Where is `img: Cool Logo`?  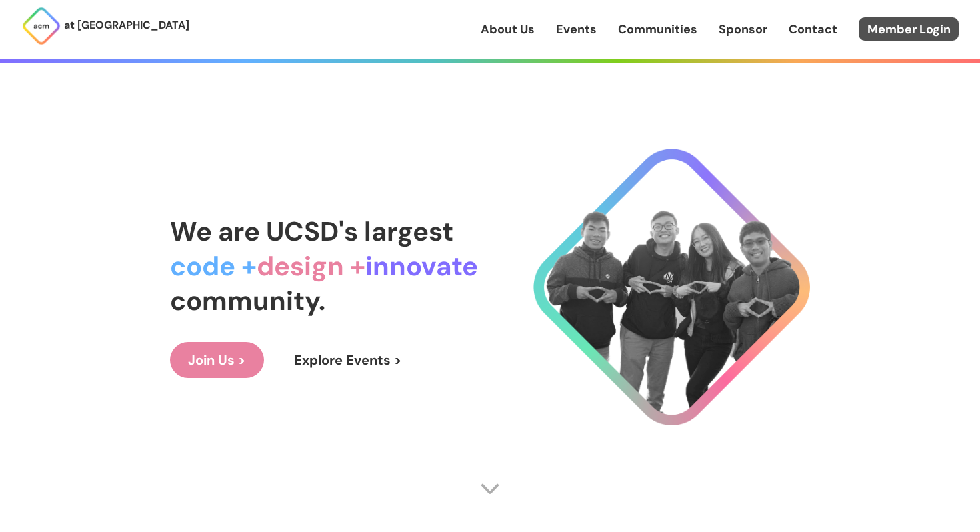 img: Cool Logo is located at coordinates (671, 287).